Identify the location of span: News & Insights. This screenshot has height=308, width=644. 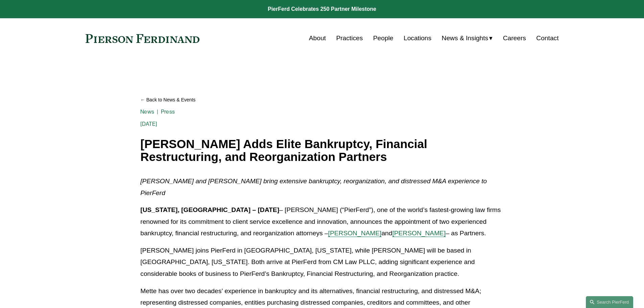
(465, 39).